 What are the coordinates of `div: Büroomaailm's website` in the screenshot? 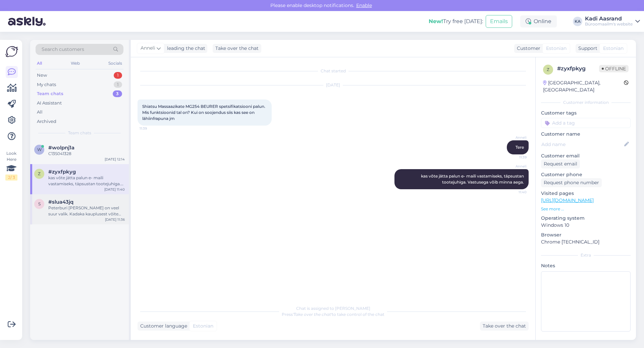 It's located at (609, 25).